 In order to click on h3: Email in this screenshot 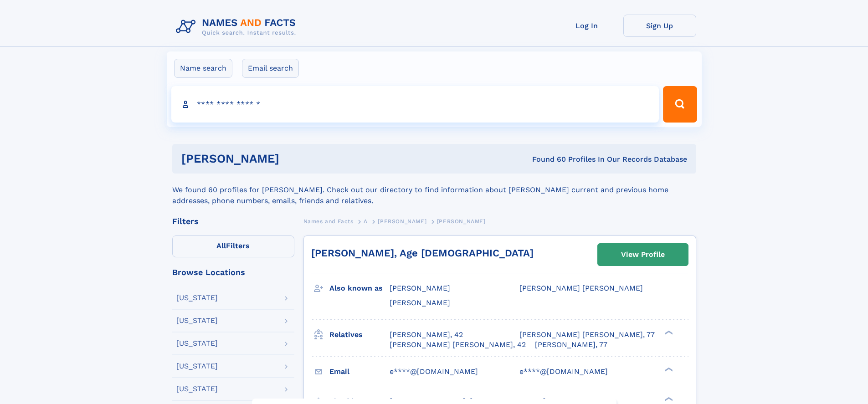, I will do `click(360, 372)`.